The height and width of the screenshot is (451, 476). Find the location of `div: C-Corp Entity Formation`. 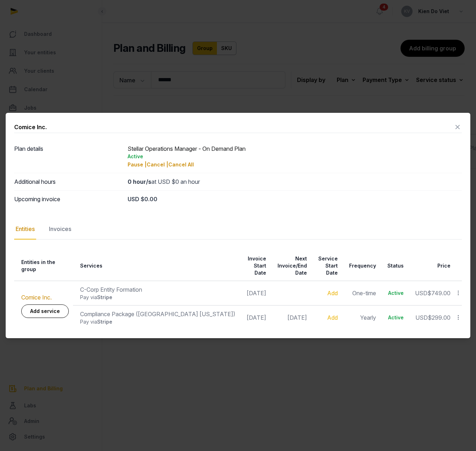

div: C-Corp Entity Formation is located at coordinates (158, 290).